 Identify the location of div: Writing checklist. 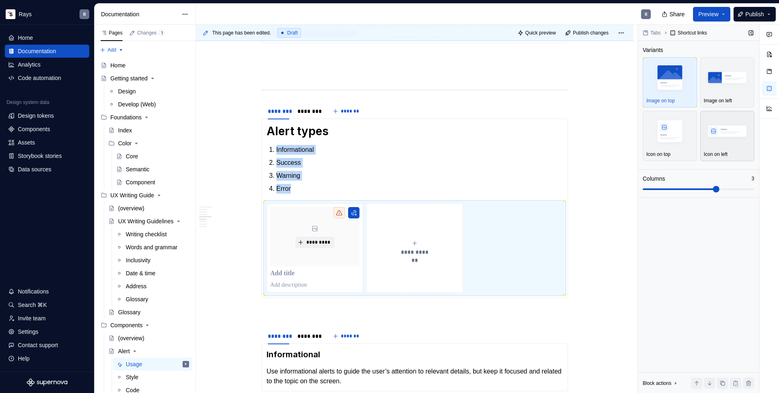
(146, 234).